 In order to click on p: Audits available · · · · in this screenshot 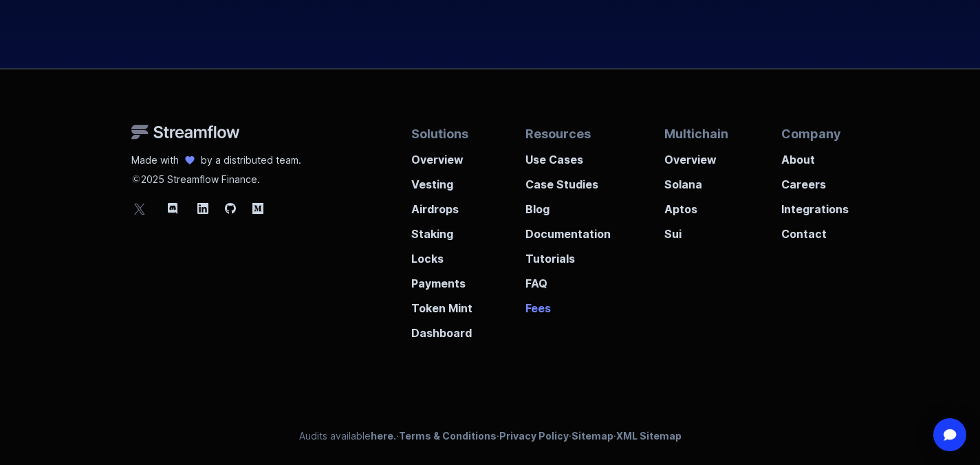, I will do `click(490, 436)`.